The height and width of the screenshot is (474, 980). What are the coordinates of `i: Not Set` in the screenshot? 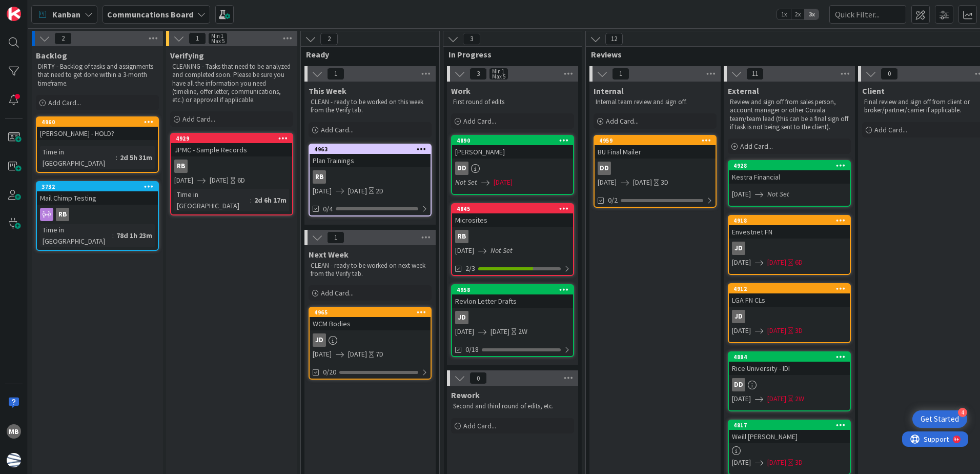 It's located at (778, 193).